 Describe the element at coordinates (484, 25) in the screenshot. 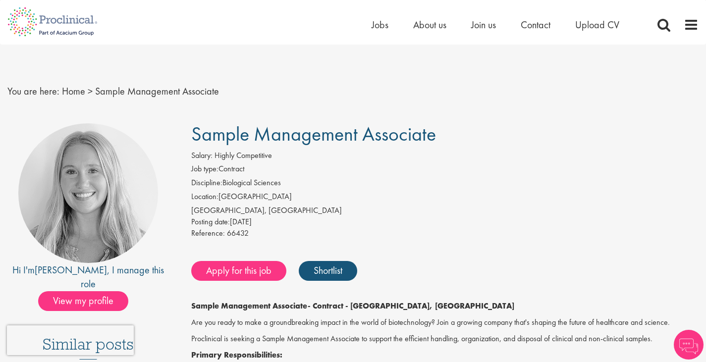

I see `span: Join us` at that location.